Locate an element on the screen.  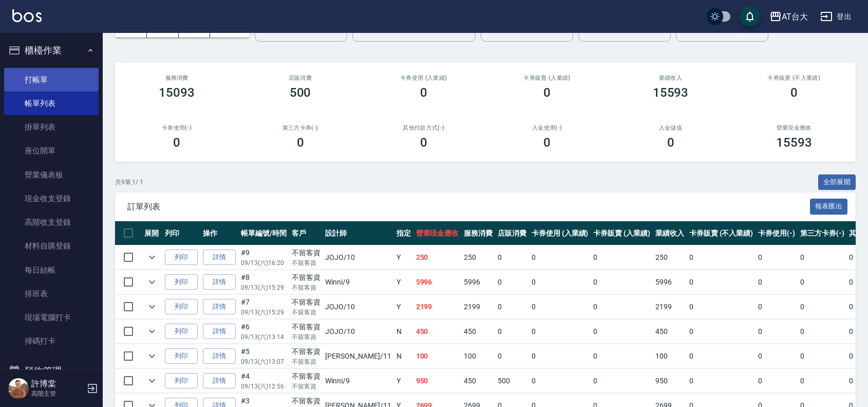
a: 報表匯出 is located at coordinates (829, 206).